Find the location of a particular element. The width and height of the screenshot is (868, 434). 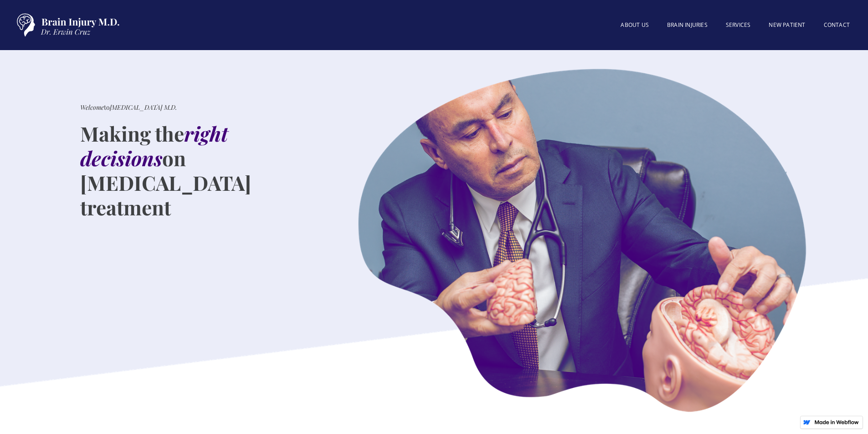

em: right decisions is located at coordinates (154, 145).